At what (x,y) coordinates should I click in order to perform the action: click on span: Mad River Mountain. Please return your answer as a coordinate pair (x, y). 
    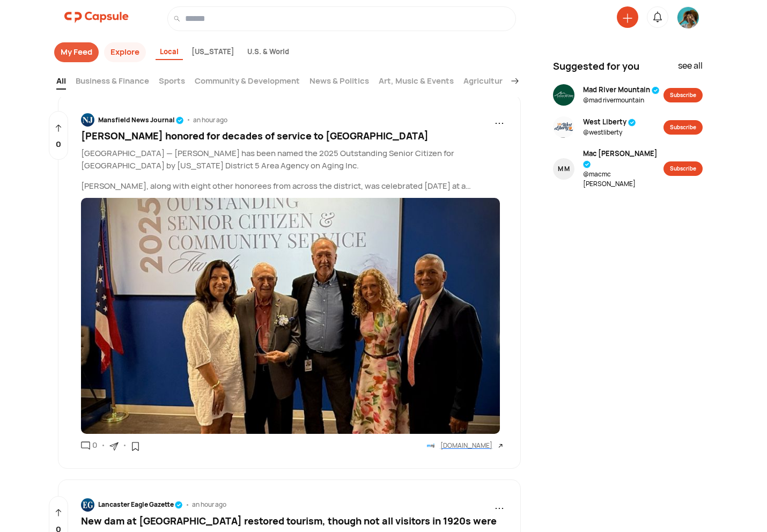
    Looking at the image, I should click on (621, 90).